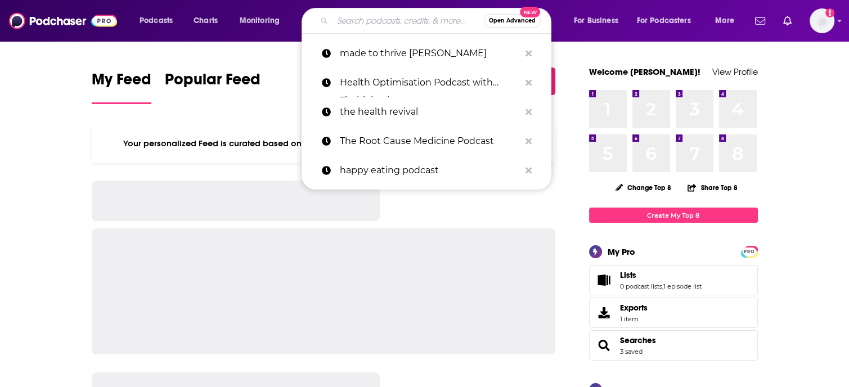 The height and width of the screenshot is (387, 849). I want to click on div: Search podcasts, credits, & more..., so click(437, 21).